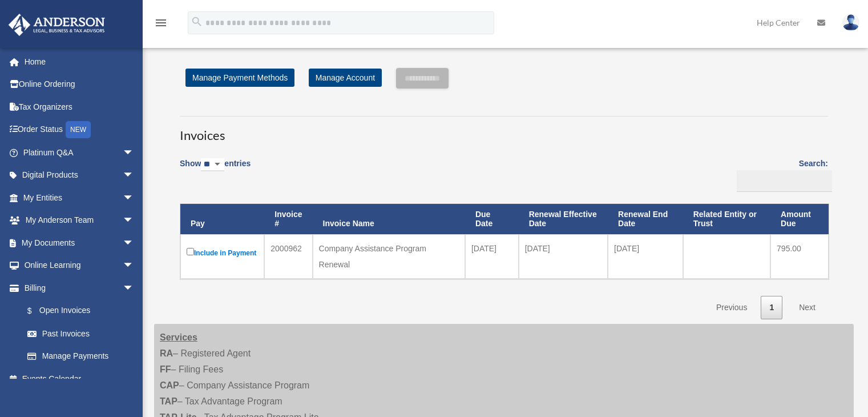 This screenshot has height=417, width=868. Describe the element at coordinates (212, 164) in the screenshot. I see `select: Showentries` at that location.